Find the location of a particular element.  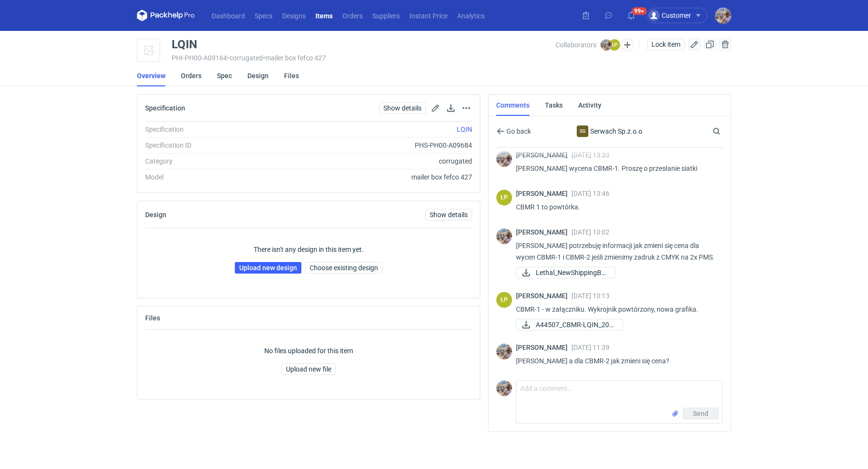

figcaption: SS is located at coordinates (583, 131).